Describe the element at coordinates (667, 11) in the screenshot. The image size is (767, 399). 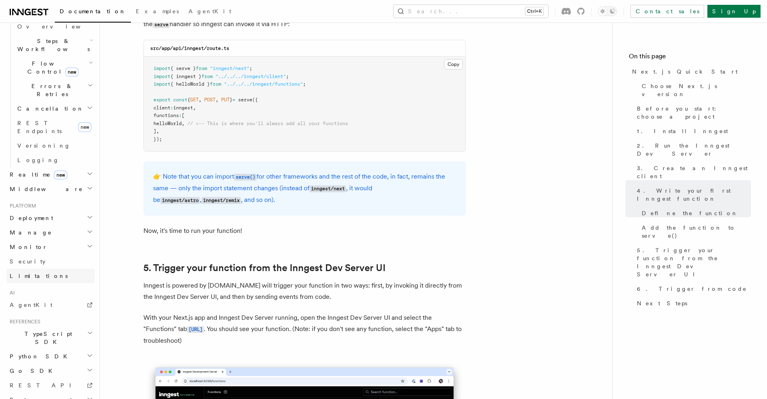
I see `a: Contact sales` at that location.